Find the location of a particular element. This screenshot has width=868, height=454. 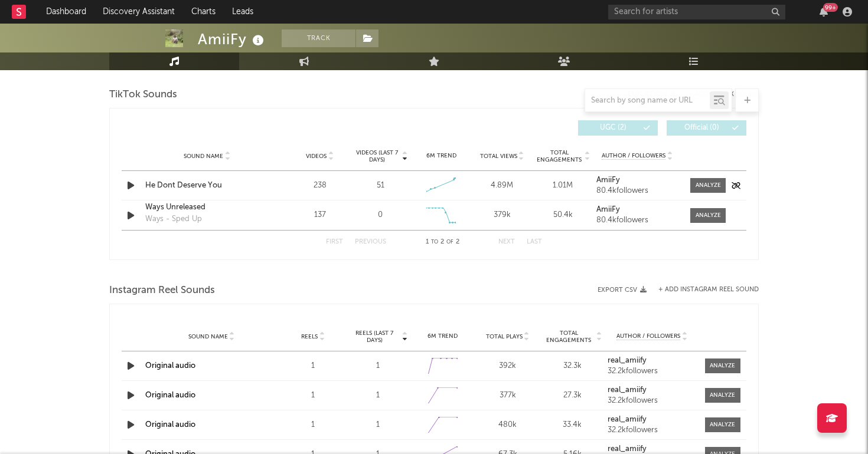

span: Reels is located at coordinates (309, 337).